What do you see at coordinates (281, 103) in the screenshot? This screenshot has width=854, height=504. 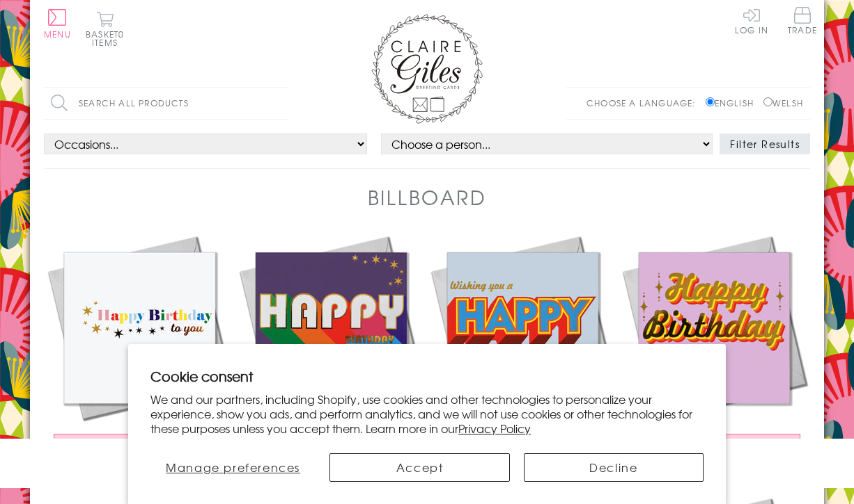 I see `input: Search` at bounding box center [281, 103].